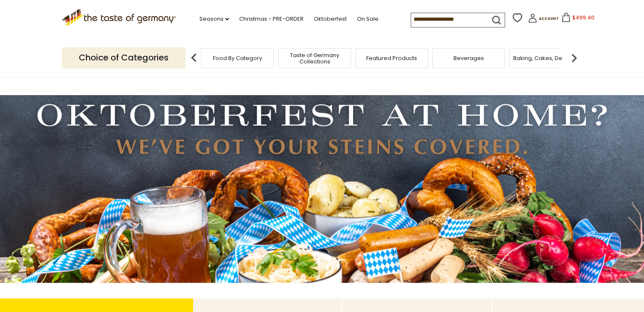 This screenshot has height=312, width=644. I want to click on span: Featured Products, so click(392, 58).